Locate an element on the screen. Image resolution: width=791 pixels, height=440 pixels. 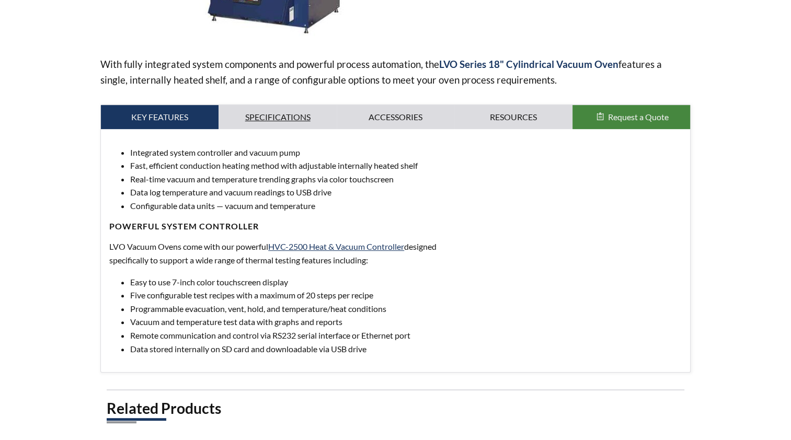
li: Integrated system controller and vacuum pump is located at coordinates (406, 153).